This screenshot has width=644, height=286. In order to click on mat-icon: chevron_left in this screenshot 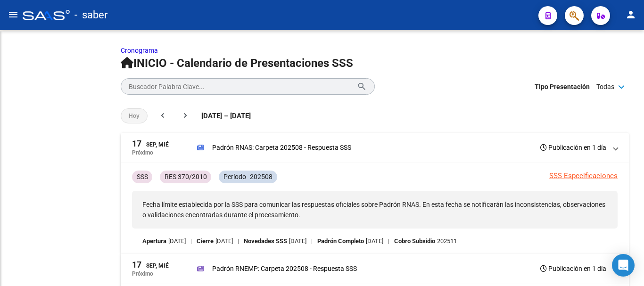, I will do `click(163, 115)`.